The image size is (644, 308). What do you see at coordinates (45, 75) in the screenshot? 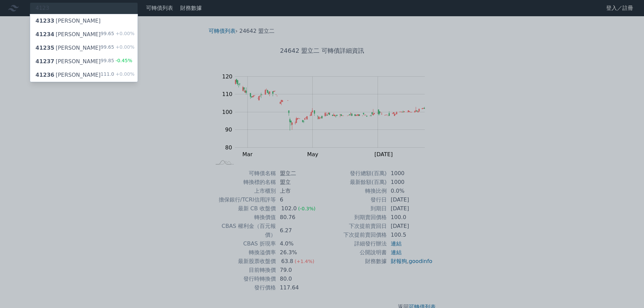
I see `span: 41236` at bounding box center [45, 75].